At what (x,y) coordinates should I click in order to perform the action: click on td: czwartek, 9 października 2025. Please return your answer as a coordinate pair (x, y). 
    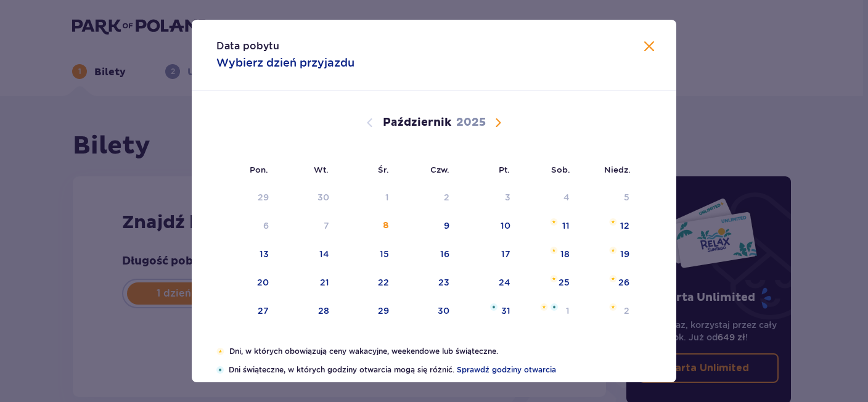
    Looking at the image, I should click on (427, 226).